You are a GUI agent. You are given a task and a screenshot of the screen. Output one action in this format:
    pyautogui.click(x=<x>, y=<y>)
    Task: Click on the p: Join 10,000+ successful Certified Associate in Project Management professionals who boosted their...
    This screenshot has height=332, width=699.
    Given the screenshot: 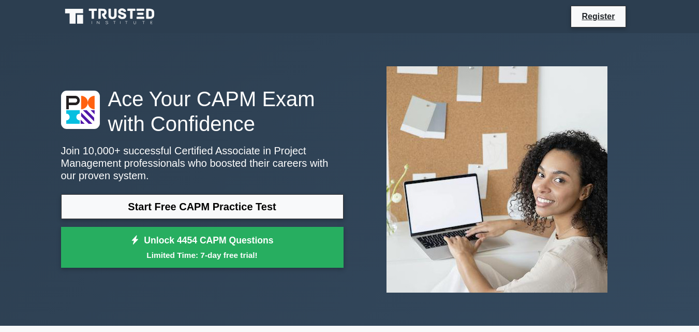 What is the action you would take?
    pyautogui.click(x=202, y=163)
    